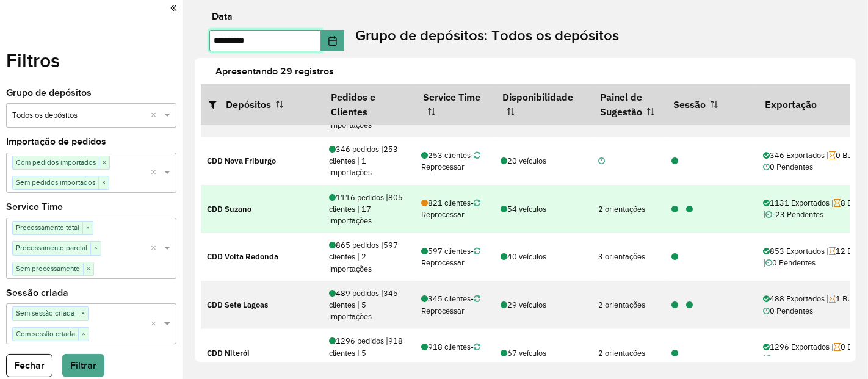  I want to click on span: 345 clientes, so click(446, 299).